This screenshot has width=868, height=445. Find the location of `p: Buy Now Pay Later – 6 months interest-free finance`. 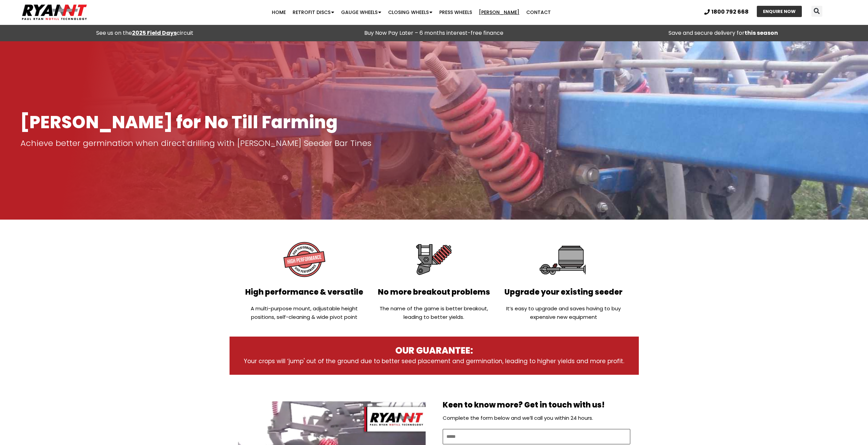

p: Buy Now Pay Later – 6 months interest-free finance is located at coordinates (434, 33).